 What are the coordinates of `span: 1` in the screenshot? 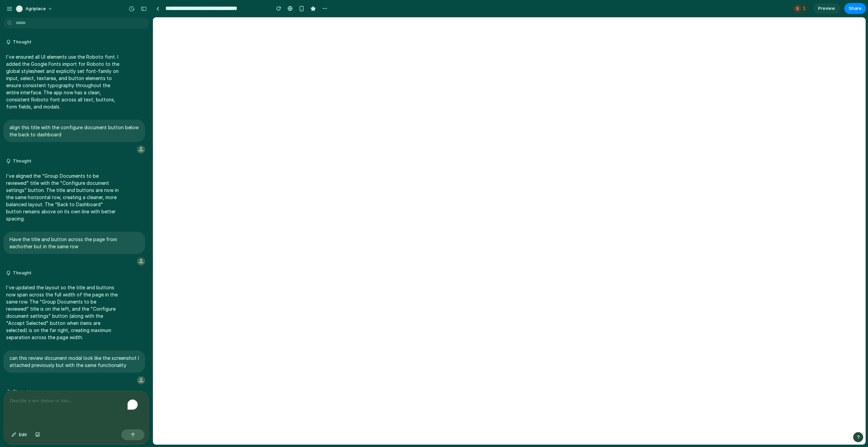 It's located at (805, 8).